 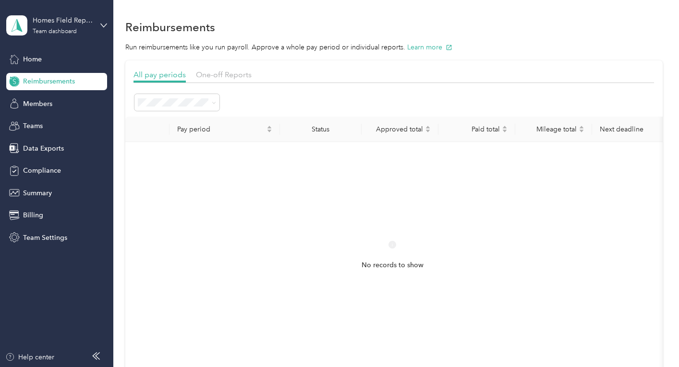 What do you see at coordinates (400, 129) in the screenshot?
I see `th: Approved total` at bounding box center [400, 129].